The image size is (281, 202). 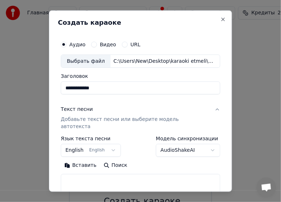 What do you see at coordinates (141, 22) in the screenshot?
I see `h2: Создать караоке` at bounding box center [141, 22].